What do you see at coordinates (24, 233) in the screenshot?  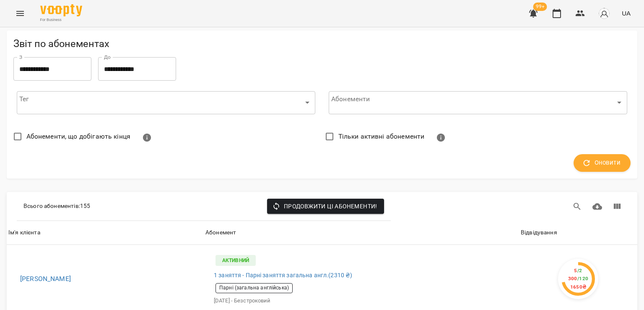 I see `div: Ім'я клієнта` at bounding box center [24, 233].